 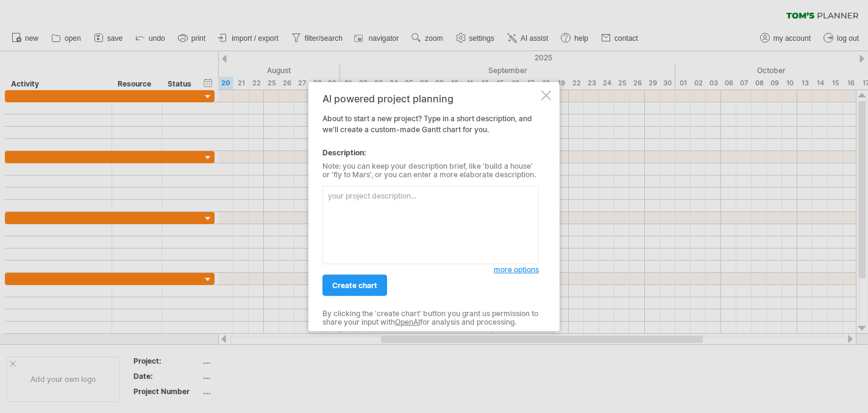 What do you see at coordinates (430, 206) in the screenshot?
I see `div: About to start a new project? Type in a short description, and we'll create a custom-made Gantt c...` at bounding box center [430, 206].